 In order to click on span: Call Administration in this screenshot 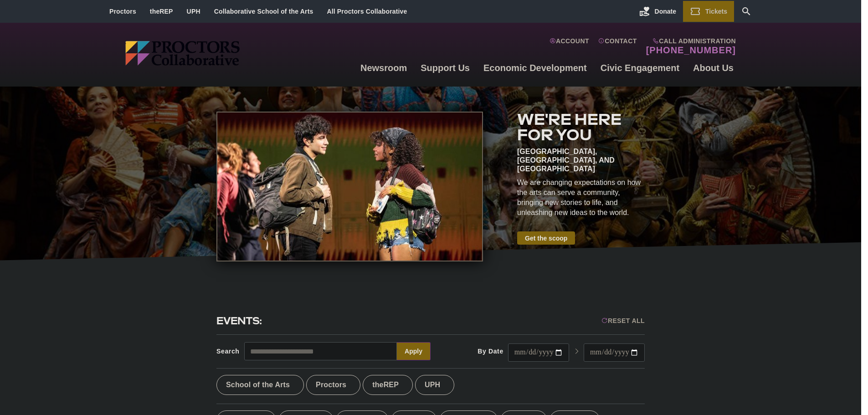, I will do `click(689, 41)`.